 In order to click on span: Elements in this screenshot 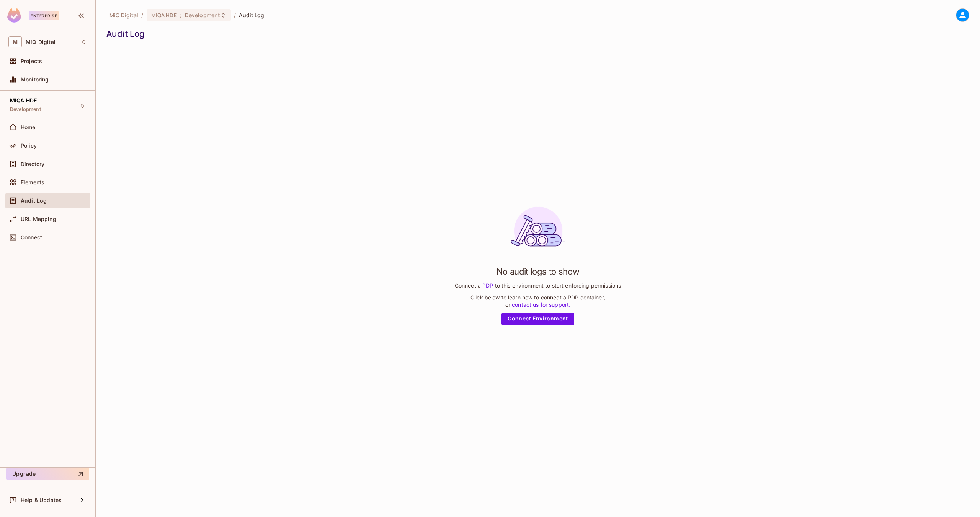, I will do `click(33, 182)`.